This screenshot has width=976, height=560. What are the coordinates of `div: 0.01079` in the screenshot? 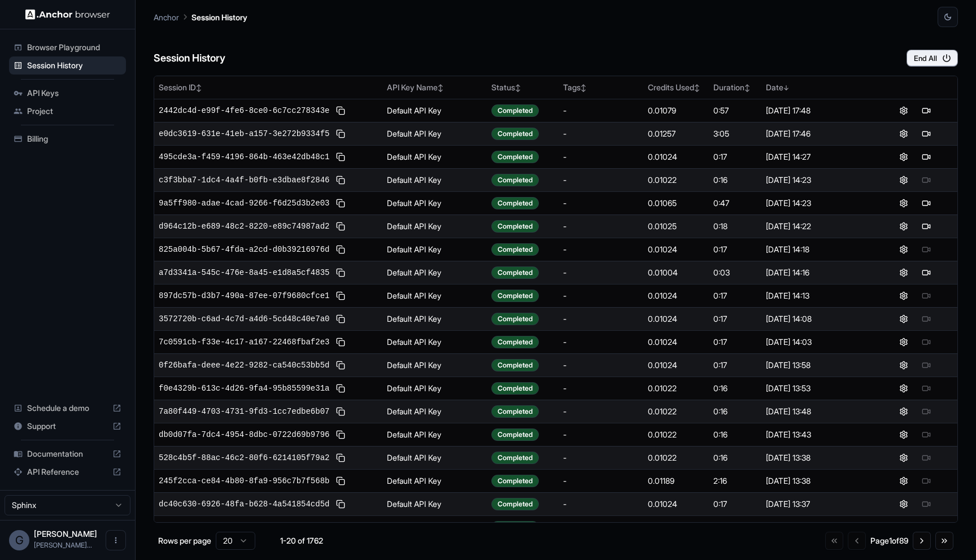 It's located at (676, 111).